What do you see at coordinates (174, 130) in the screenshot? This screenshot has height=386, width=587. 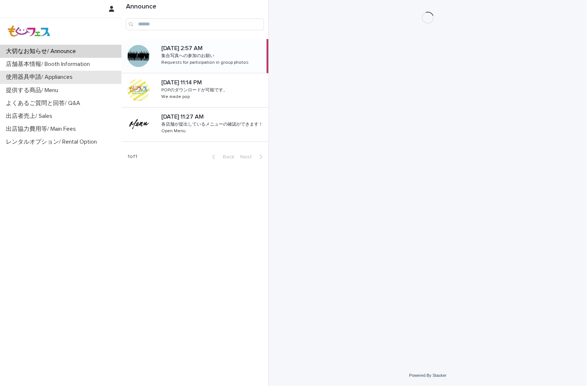 I see `p: Open Menu` at bounding box center [174, 130].